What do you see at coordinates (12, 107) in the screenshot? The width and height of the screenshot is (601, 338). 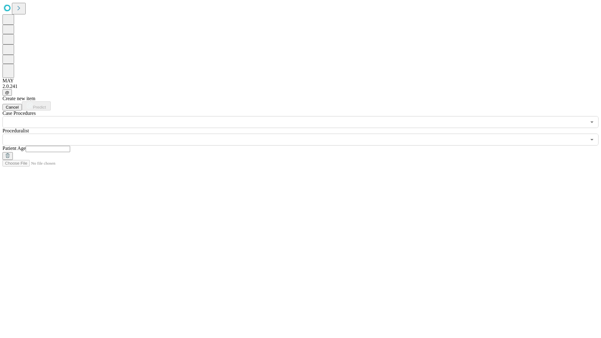 I see `span: Cancel` at bounding box center [12, 107].